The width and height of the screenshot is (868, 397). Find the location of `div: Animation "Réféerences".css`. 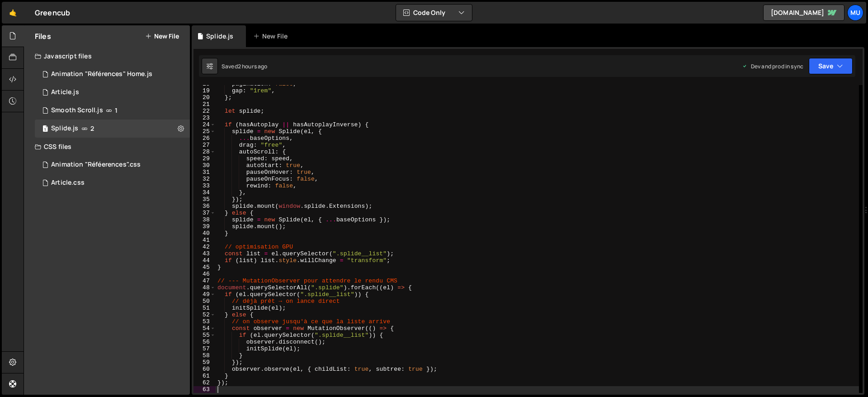

div: Animation "Réféerences".css is located at coordinates (96, 165).